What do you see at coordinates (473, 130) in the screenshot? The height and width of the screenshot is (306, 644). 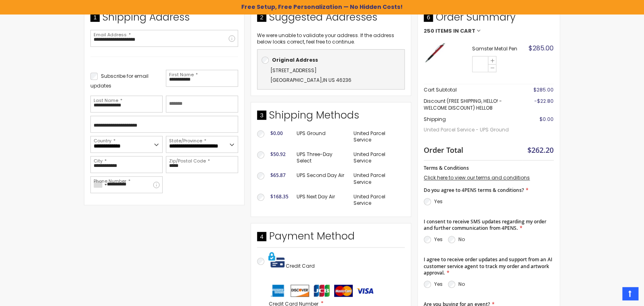 I see `span: United Parcel Service - UPS Ground` at bounding box center [473, 130].